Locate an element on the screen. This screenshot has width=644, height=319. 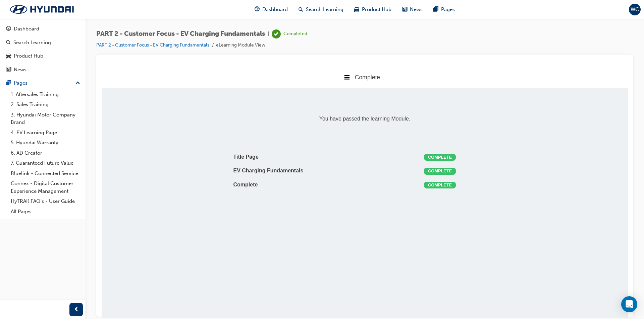
span: WC is located at coordinates (634, 10).